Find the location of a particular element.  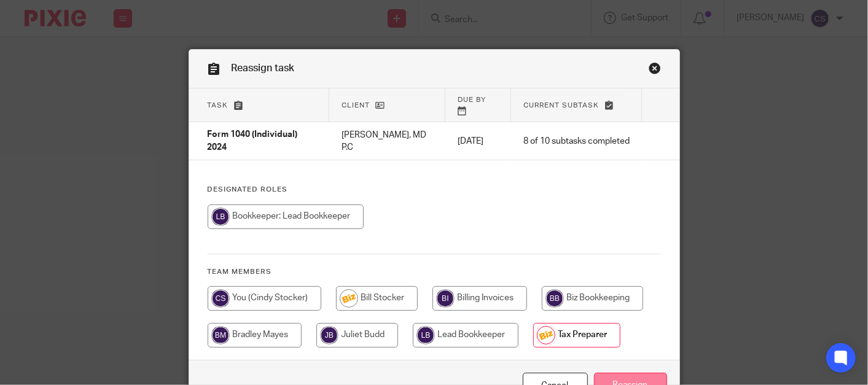

span: Client is located at coordinates (356, 105).